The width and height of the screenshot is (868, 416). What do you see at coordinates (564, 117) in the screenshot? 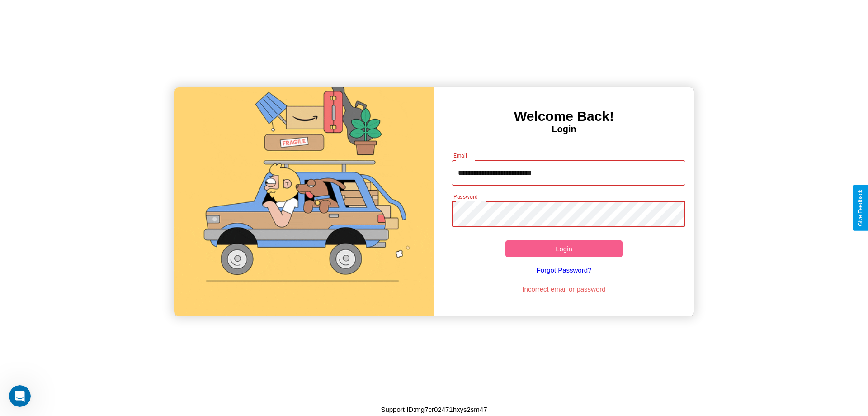
I see `h3: Welcome Back!` at bounding box center [564, 117].